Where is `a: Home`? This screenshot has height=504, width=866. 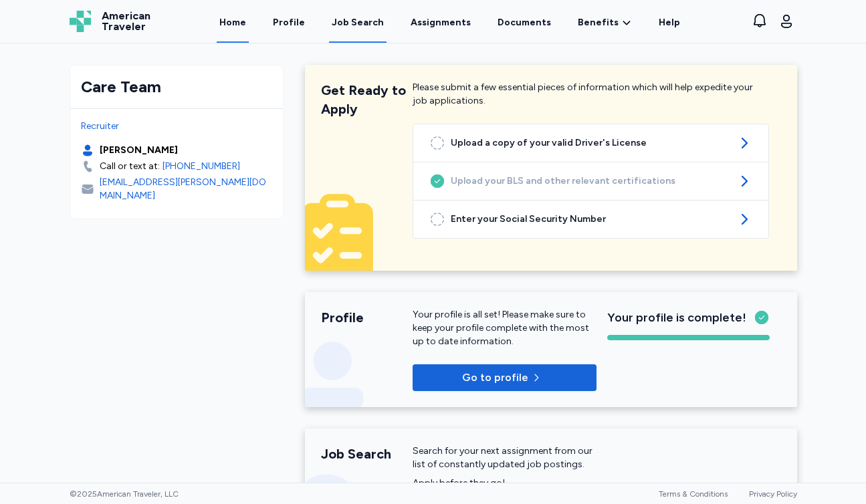
a: Home is located at coordinates (232, 22).